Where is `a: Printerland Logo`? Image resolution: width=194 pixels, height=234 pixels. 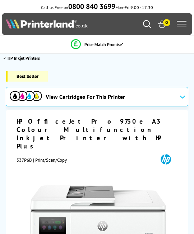
a: Printerland Logo is located at coordinates (51, 24).